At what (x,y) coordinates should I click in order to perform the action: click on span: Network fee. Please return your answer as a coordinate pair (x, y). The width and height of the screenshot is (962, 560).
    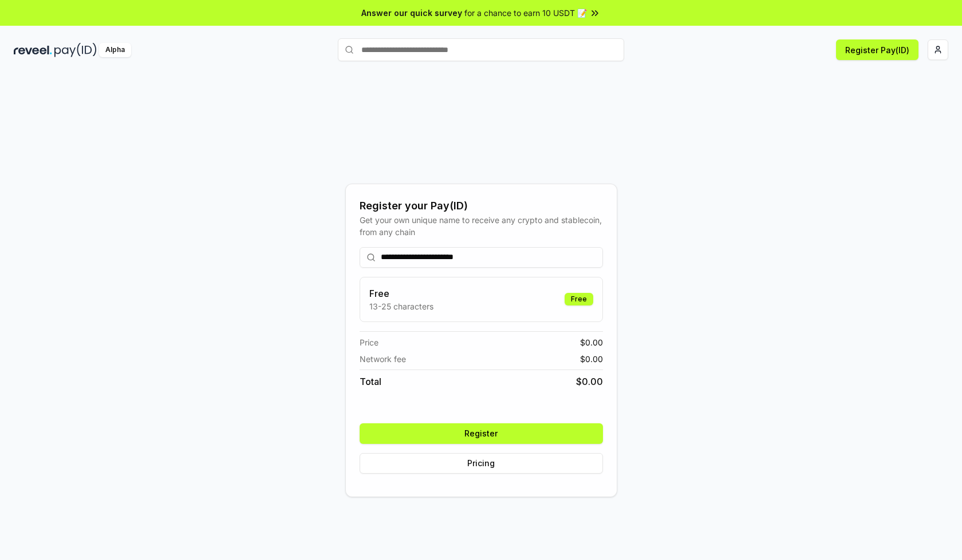
    Looking at the image, I should click on (383, 359).